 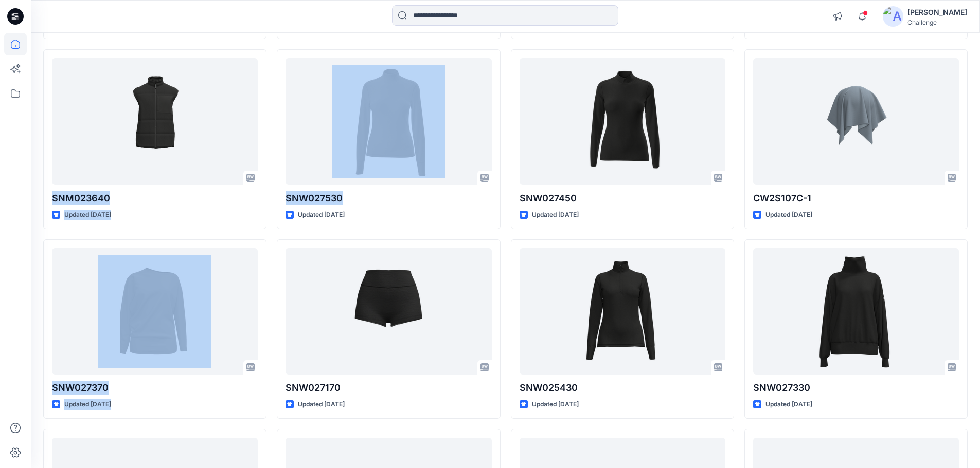 I want to click on a: SNW027370, so click(x=155, y=311).